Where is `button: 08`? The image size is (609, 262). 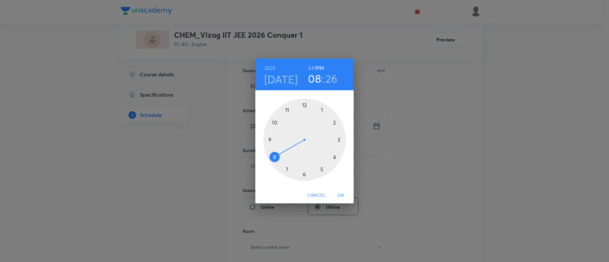 button: 08 is located at coordinates (314, 79).